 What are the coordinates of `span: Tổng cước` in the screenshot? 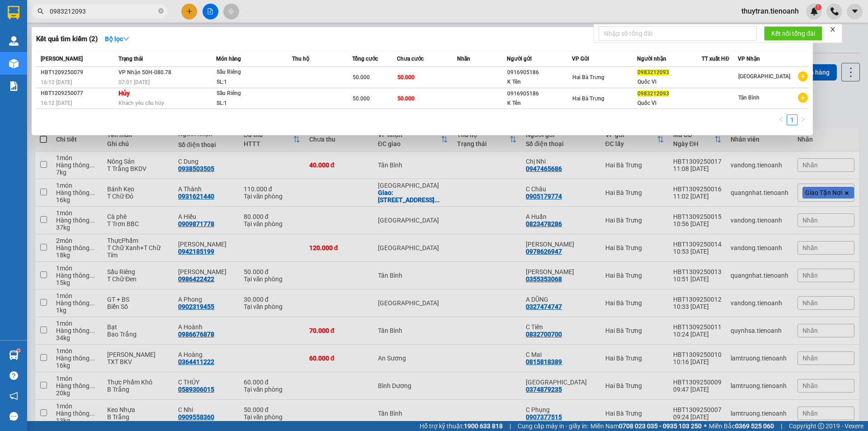 It's located at (365, 59).